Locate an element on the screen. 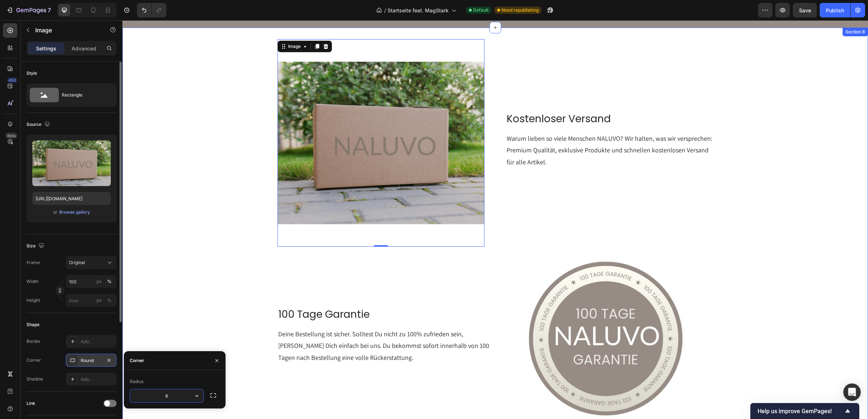 The image size is (868, 419). div: Radius is located at coordinates (136, 381).